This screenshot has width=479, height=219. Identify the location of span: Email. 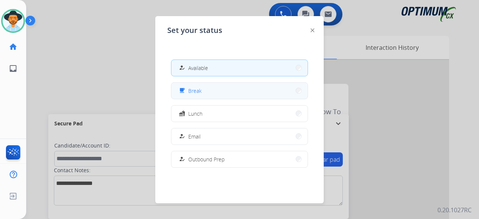
(194, 136).